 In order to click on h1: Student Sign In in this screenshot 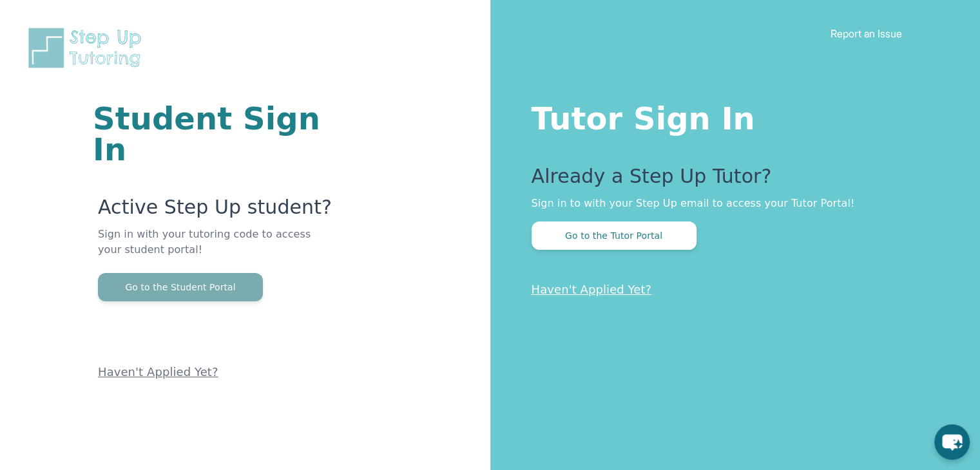, I will do `click(214, 134)`.